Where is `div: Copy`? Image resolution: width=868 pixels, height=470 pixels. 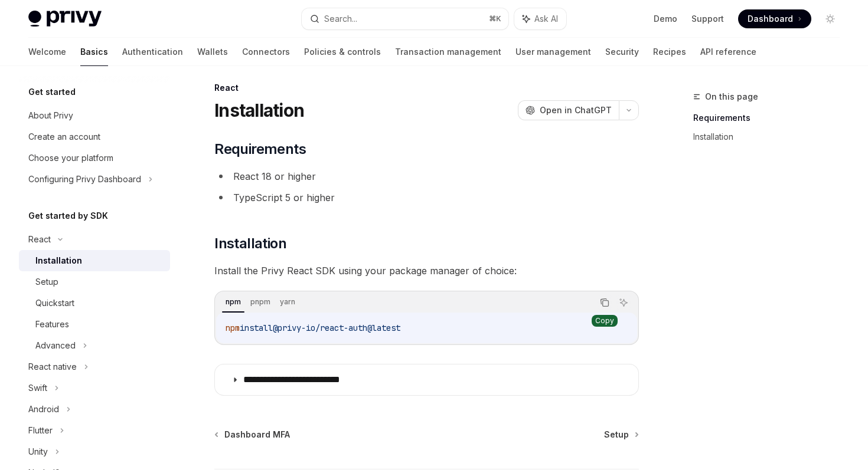
div: Copy is located at coordinates (604, 321).